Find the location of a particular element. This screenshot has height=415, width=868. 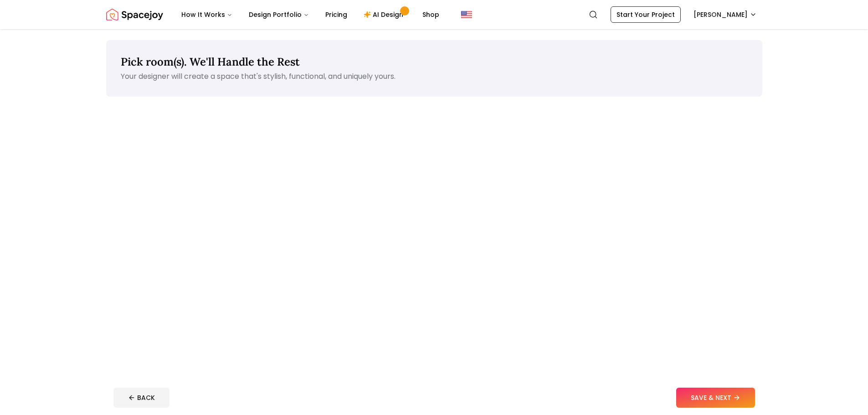

button: Design Portfolio is located at coordinates (279, 15).